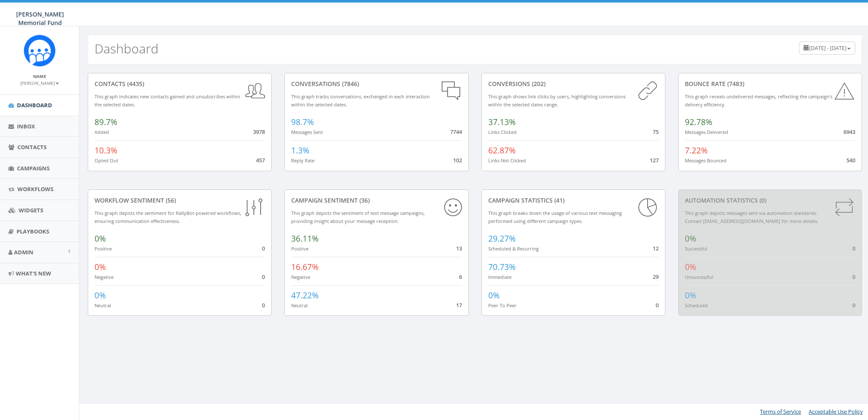  I want to click on small: Immediate, so click(499, 277).